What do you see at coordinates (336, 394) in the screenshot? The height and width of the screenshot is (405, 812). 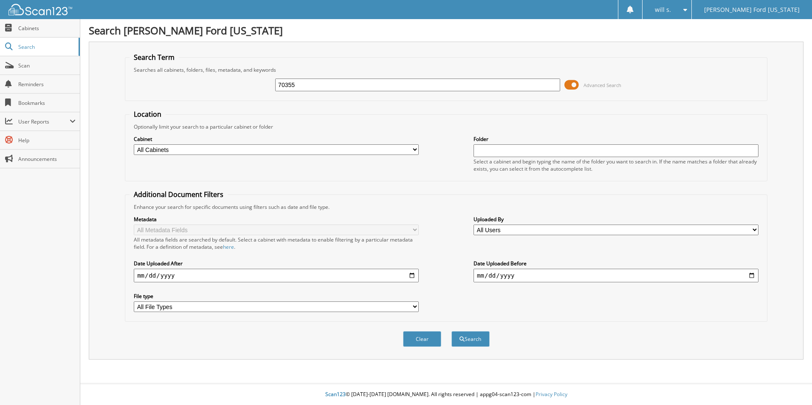 I see `span: Scan123` at bounding box center [336, 394].